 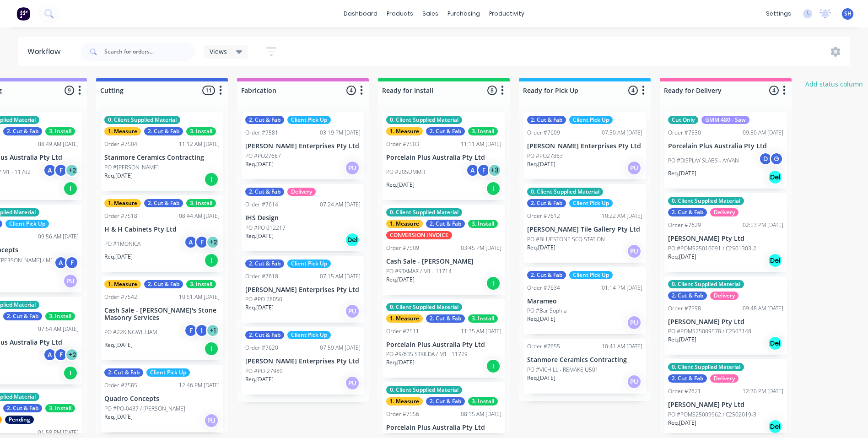 What do you see at coordinates (72, 355) in the screenshot?
I see `div: + 2` at bounding box center [72, 355].